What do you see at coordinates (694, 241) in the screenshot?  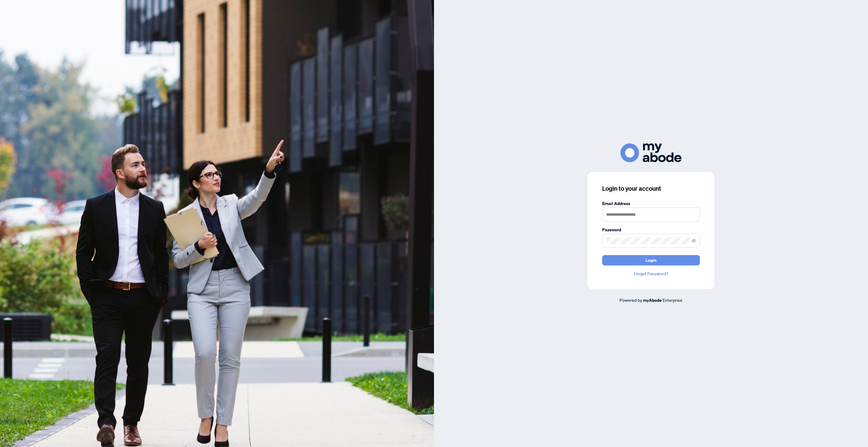 I see `span: eye-invisible` at bounding box center [694, 241].